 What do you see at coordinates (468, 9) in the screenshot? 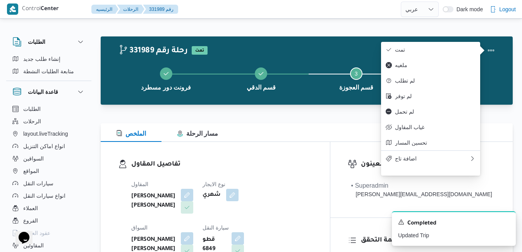
I see `span: Dark mode` at bounding box center [468, 9].